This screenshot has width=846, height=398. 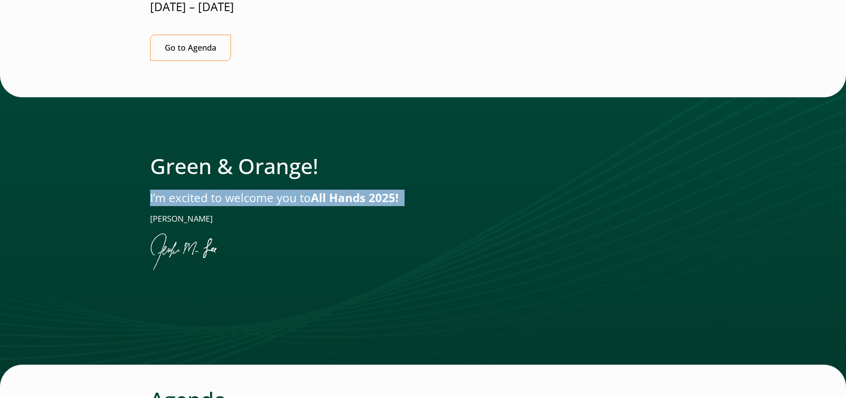 What do you see at coordinates (191, 48) in the screenshot?
I see `a: Go to Agenda` at bounding box center [191, 48].